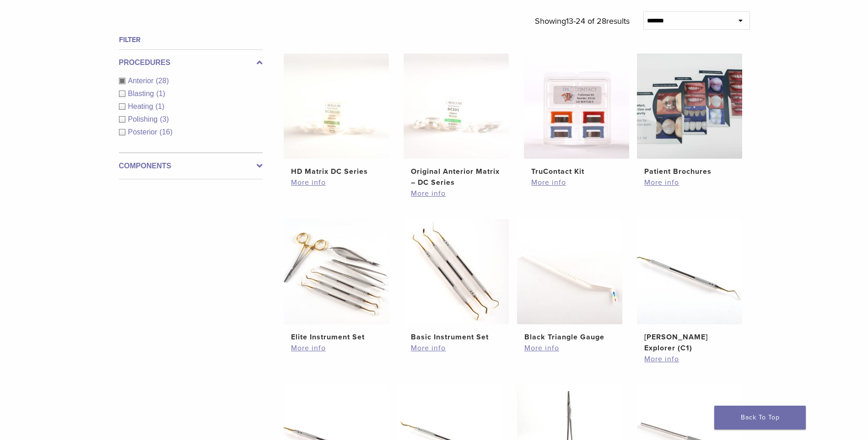  Describe the element at coordinates (690, 115) in the screenshot. I see `a: Patient BrochuresPatient Brochures` at that location.